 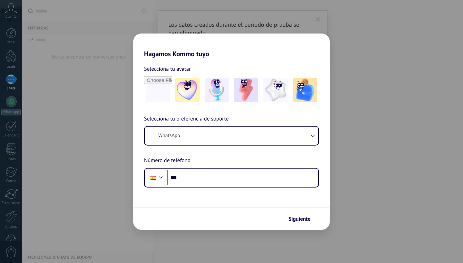 I want to click on span: Número de teléfono, so click(x=167, y=161).